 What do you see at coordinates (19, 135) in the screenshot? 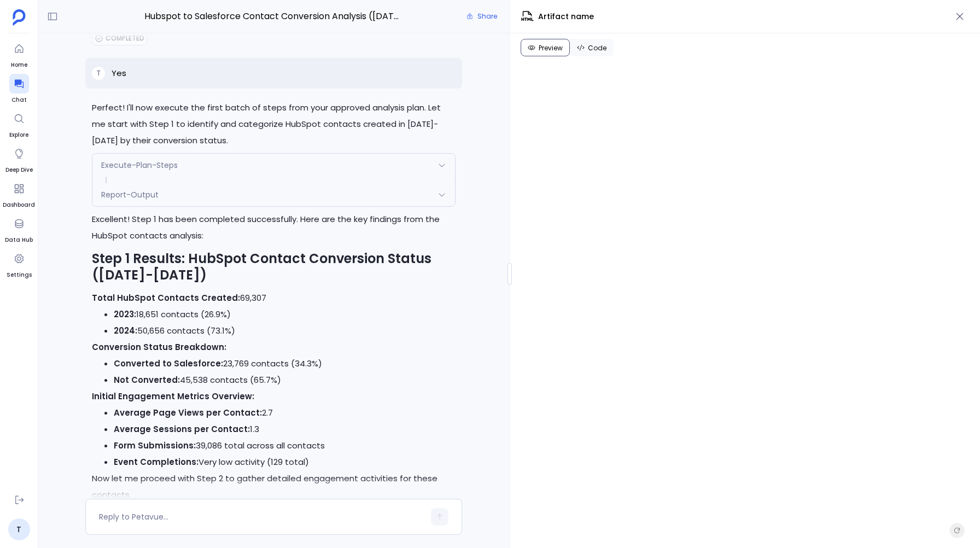
I see `span: Explore` at bounding box center [19, 135].